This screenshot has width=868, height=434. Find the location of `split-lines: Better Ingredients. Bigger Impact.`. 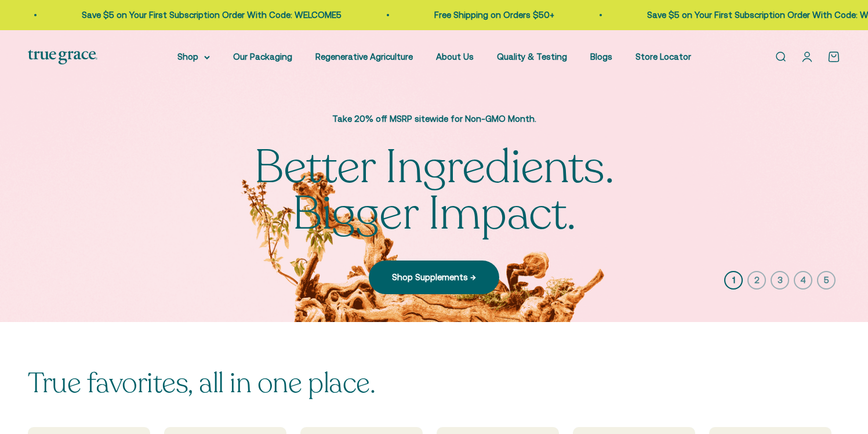

split-lines: Better Ingredients. Bigger Impact. is located at coordinates (434, 191).